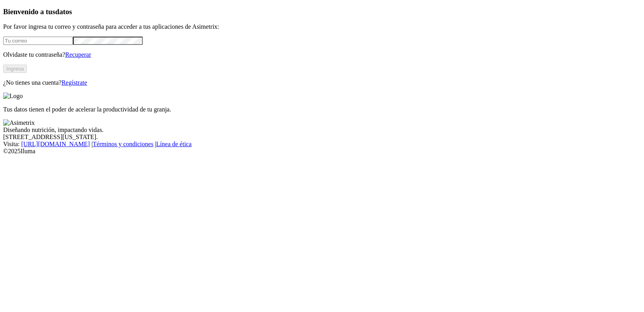 The width and height of the screenshot is (644, 312). What do you see at coordinates (321, 110) in the screenshot?
I see `p: Tus datos tienen el poder de acelerar la productividad de tu granja.` at bounding box center [321, 110].